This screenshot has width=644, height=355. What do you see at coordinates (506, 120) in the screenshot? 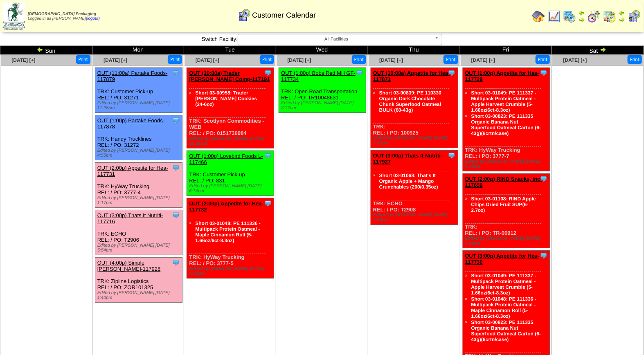
I see `div: TRK: HyWay Trucking REL: / PO: 3777-7` at bounding box center [506, 120].